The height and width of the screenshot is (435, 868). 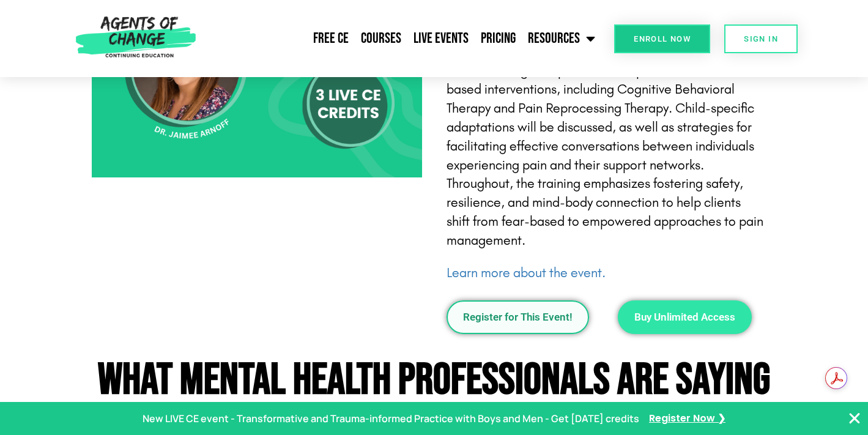 What do you see at coordinates (687, 419) in the screenshot?
I see `span: Register Now ❯` at bounding box center [687, 419].